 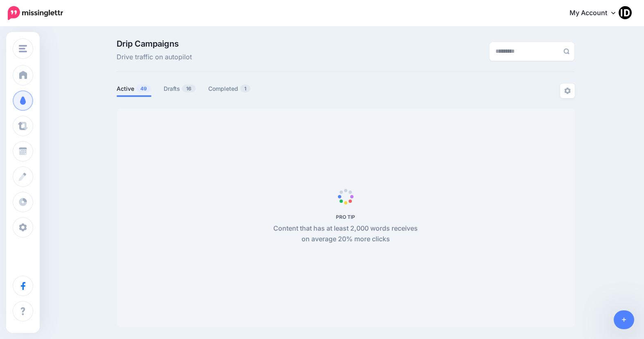 I want to click on a: Drafts16, so click(x=180, y=89).